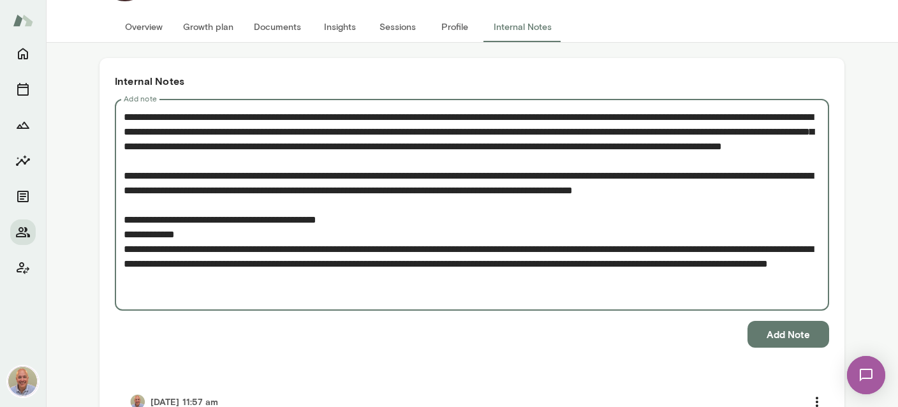  I want to click on button: Profile, so click(454, 27).